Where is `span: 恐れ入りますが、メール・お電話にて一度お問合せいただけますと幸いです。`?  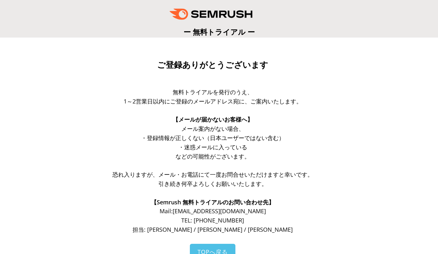 span: 恐れ入りますが、メール・お電話にて一度お問合せいただけますと幸いです。 is located at coordinates (213, 175).